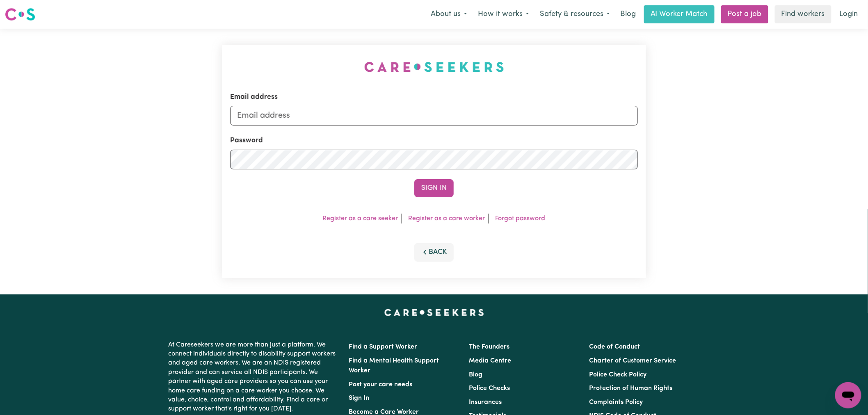  I want to click on a: Careseekers home page, so click(434, 312).